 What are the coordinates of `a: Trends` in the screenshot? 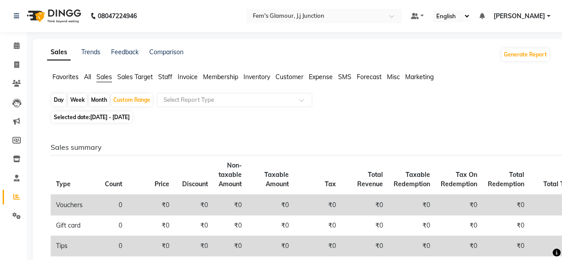 It's located at (91, 52).